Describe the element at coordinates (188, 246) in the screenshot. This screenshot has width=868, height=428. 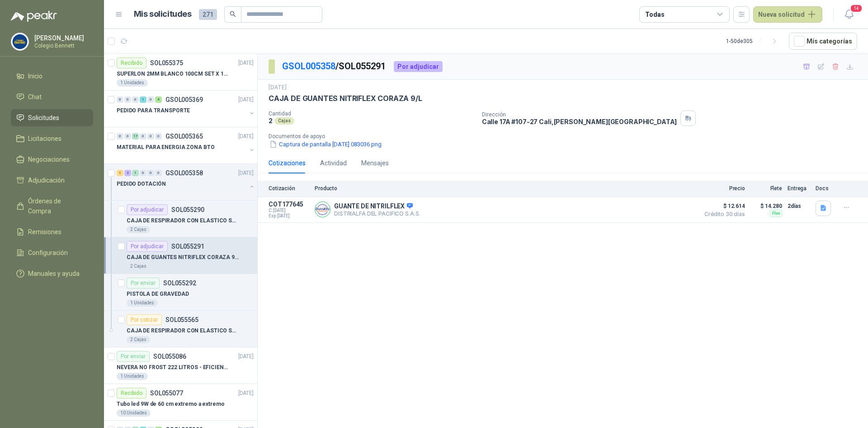
I see `p: SOL055291` at that location.